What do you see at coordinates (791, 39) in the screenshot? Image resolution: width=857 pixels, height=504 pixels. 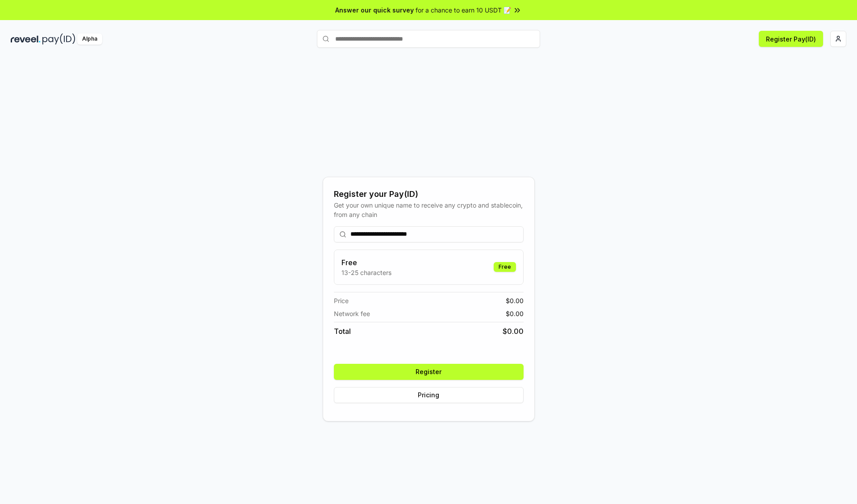 I see `button: Register Pay(ID)` at bounding box center [791, 39].